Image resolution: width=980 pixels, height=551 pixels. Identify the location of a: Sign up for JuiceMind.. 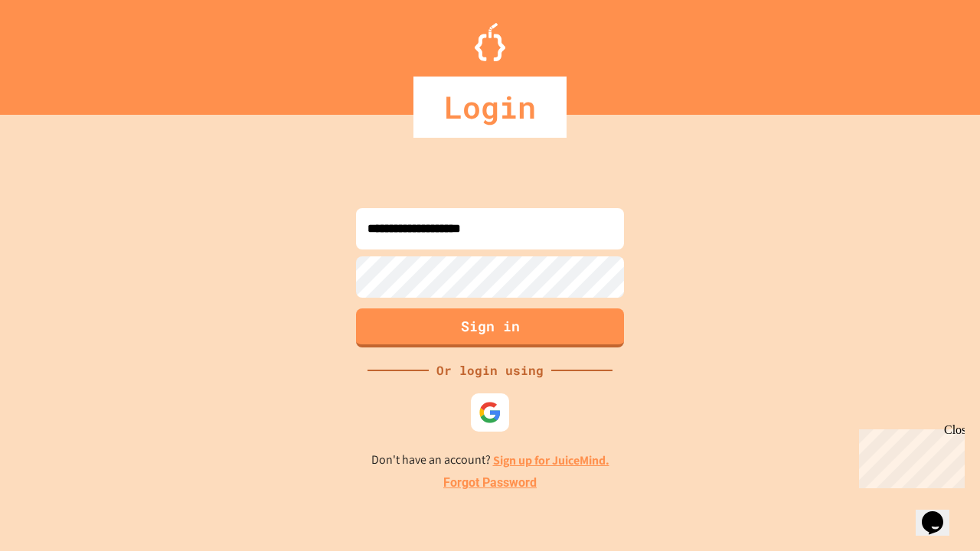
(551, 460).